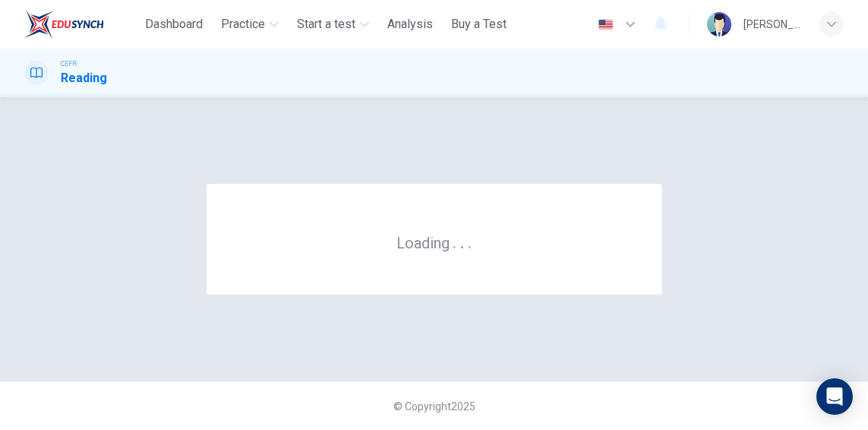 This screenshot has height=430, width=868. Describe the element at coordinates (81, 24) in the screenshot. I see `a: ELTC logo` at that location.